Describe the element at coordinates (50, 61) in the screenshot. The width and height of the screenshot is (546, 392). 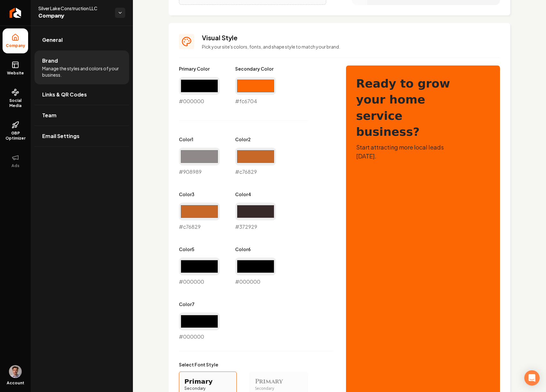
I see `span: Brand` at that location.